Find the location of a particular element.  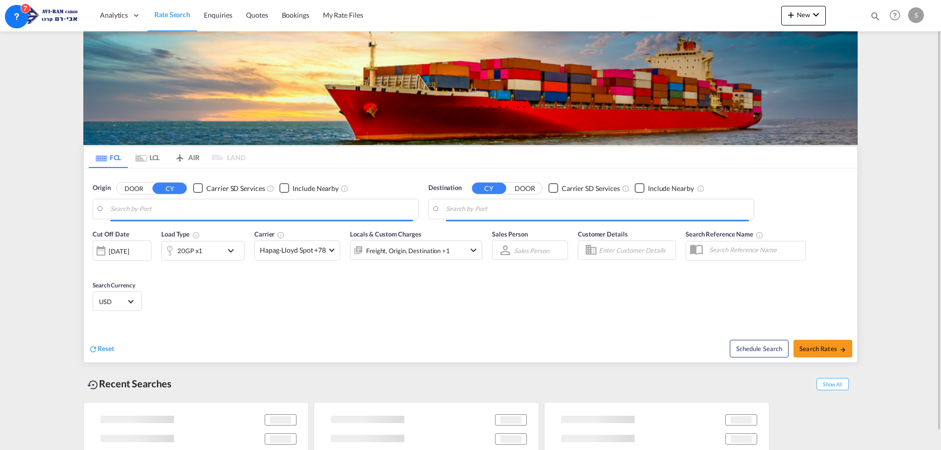

div: 20GP x1 is located at coordinates (190, 251).